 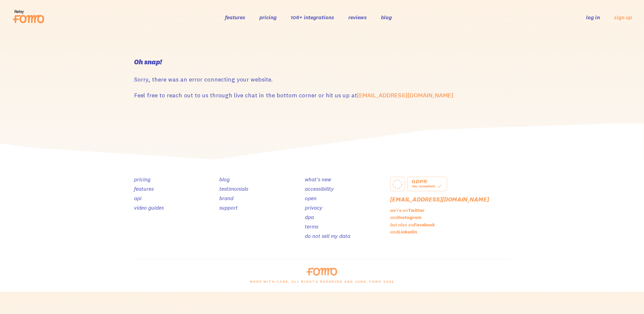 I want to click on p: Sorry, there was an error connecting your website., so click(x=322, y=79).